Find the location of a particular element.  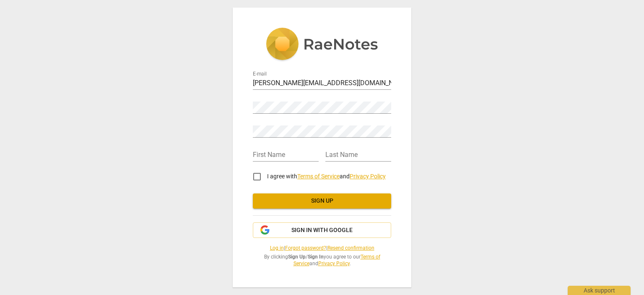

a: Forgot password? is located at coordinates (306, 248).